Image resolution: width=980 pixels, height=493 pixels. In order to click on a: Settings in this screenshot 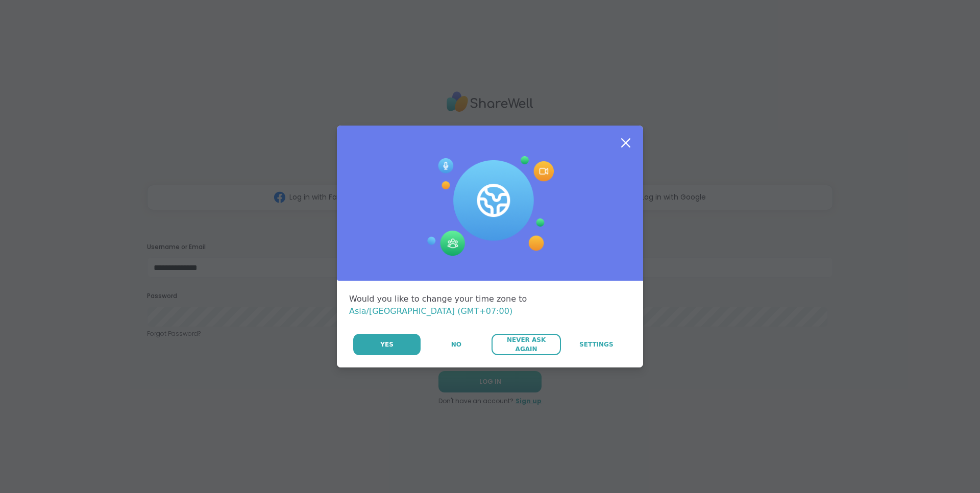, I will do `click(596, 345)`.